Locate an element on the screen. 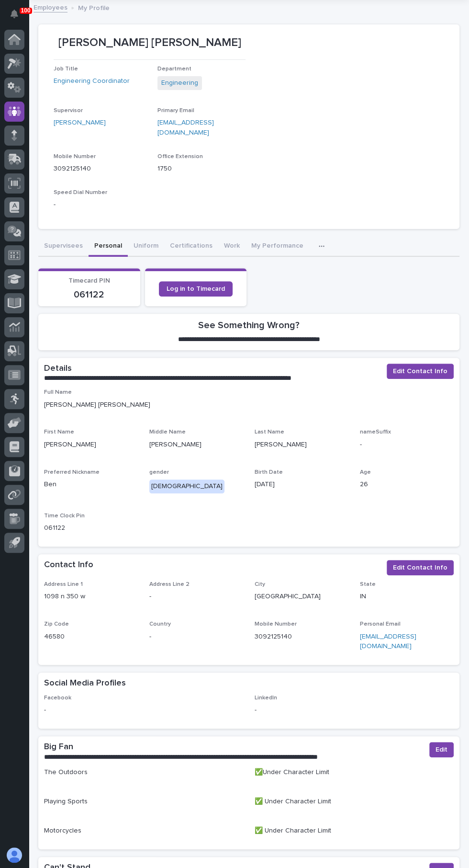 The image size is (469, 868). span: Address Line 2 is located at coordinates (170, 584).